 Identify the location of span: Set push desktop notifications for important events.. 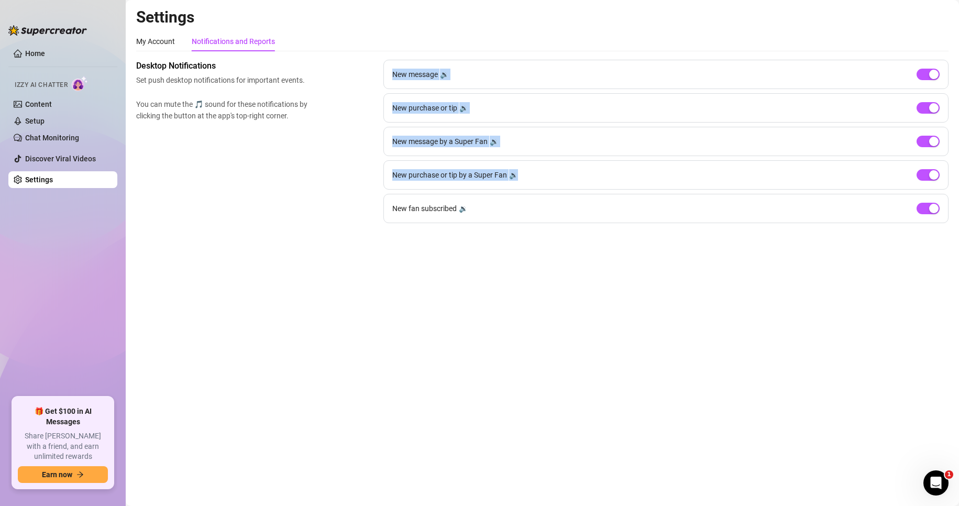
(224, 80).